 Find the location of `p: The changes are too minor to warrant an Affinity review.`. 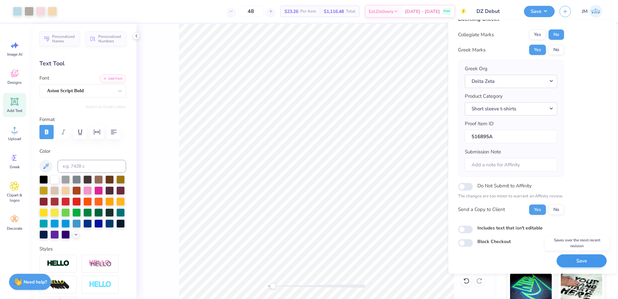

p: The changes are too minor to warrant an Affinity review. is located at coordinates (511, 196).